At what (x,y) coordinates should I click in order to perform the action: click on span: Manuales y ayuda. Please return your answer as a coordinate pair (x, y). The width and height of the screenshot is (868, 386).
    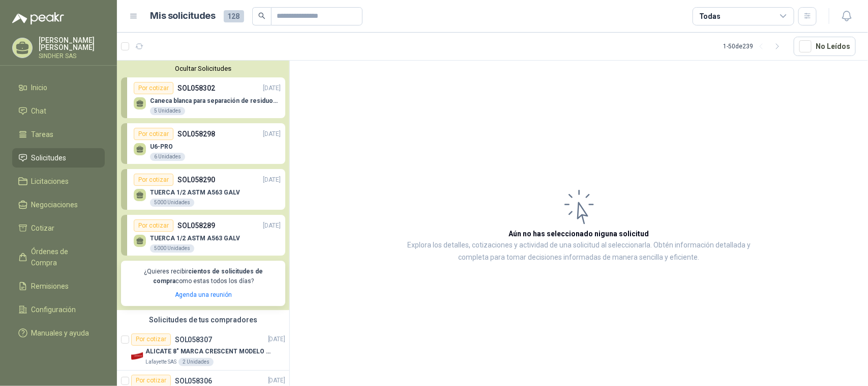
    Looking at the image, I should click on (60, 333).